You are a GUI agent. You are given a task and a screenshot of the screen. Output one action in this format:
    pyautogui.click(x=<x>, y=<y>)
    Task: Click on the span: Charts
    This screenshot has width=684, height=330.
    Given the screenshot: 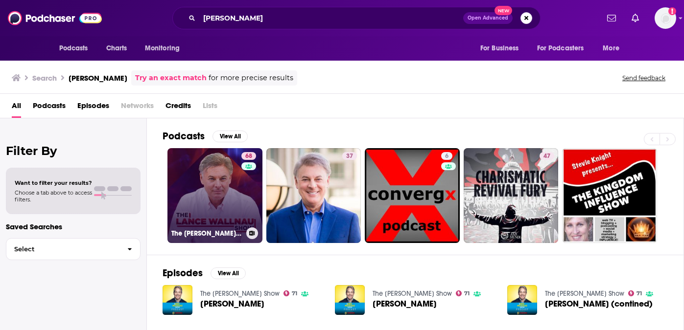 What is the action you would take?
    pyautogui.click(x=116, y=48)
    